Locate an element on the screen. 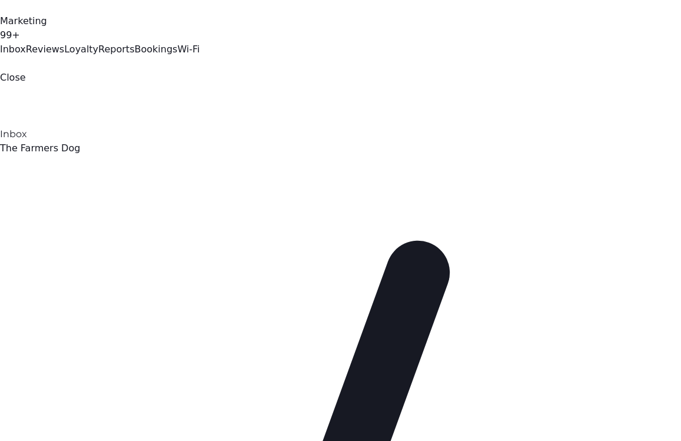  a: Loyalty is located at coordinates (81, 49).